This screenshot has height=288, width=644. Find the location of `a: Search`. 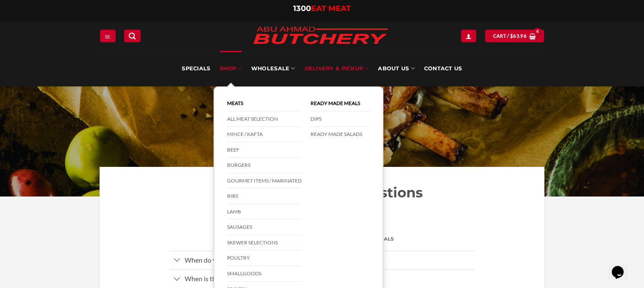

a: Search is located at coordinates (132, 36).